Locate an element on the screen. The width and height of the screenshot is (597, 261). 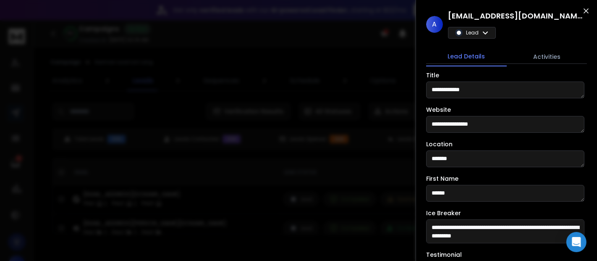
label: Title is located at coordinates (432, 75).